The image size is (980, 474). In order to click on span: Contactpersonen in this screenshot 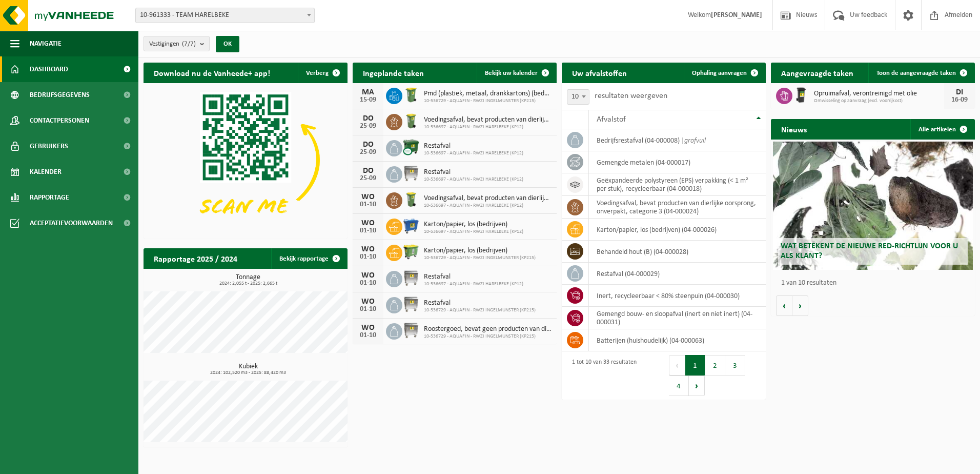, I will do `click(60, 120)`.